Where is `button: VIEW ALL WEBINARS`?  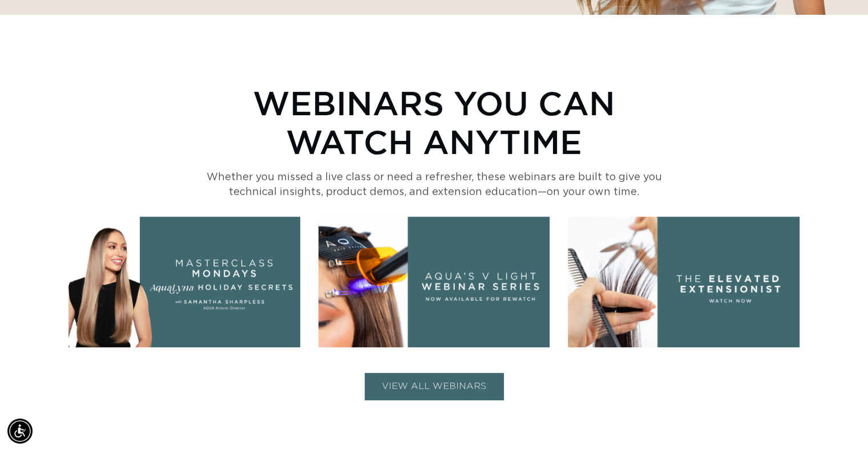
button: VIEW ALL WEBINARS is located at coordinates (434, 387).